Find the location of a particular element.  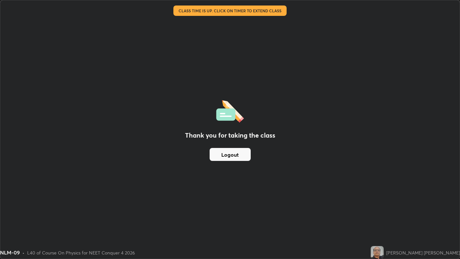

img: offlineFeedback.1438e8b3.svg is located at coordinates (230, 110).